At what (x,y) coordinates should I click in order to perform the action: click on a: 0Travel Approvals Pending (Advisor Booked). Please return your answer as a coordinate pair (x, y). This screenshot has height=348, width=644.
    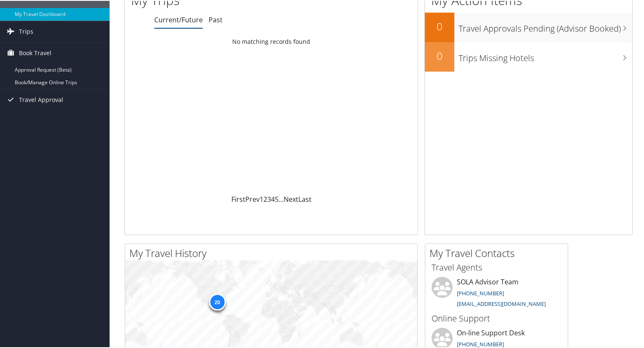
    Looking at the image, I should click on (528, 27).